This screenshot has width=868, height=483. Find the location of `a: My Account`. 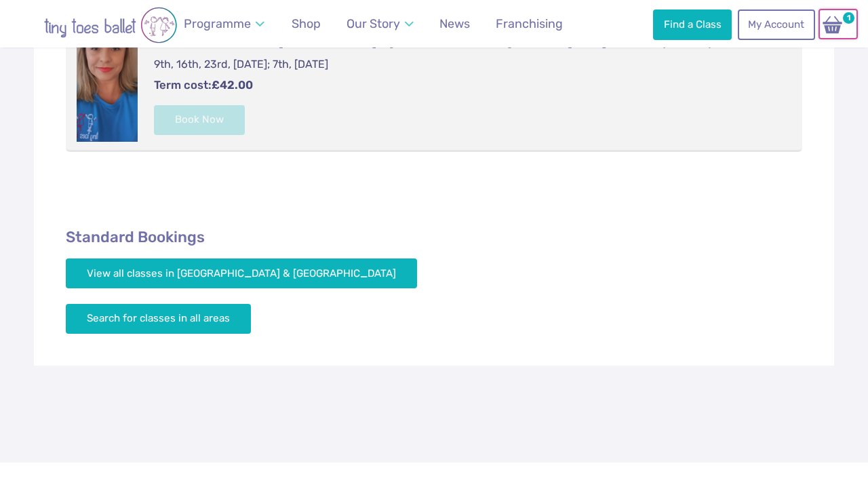

a: My Account is located at coordinates (776, 25).